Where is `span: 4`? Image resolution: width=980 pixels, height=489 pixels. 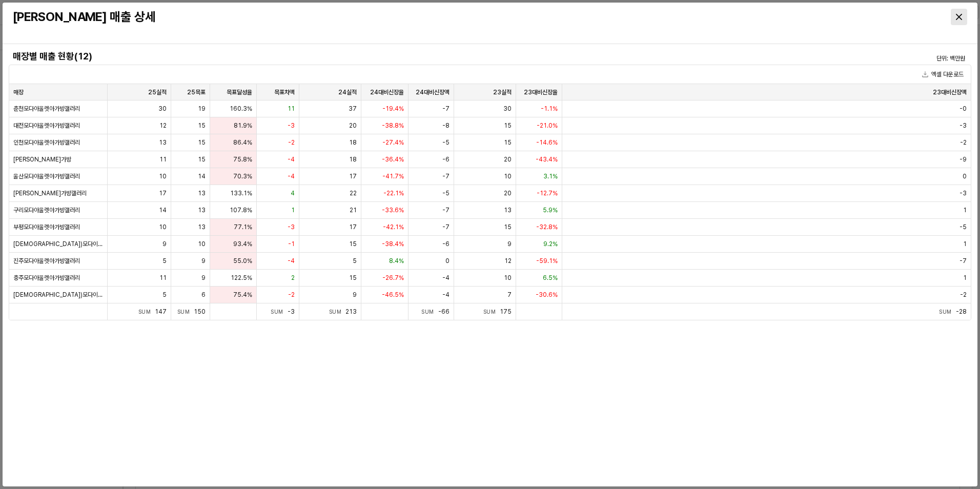 span: 4 is located at coordinates (293, 193).